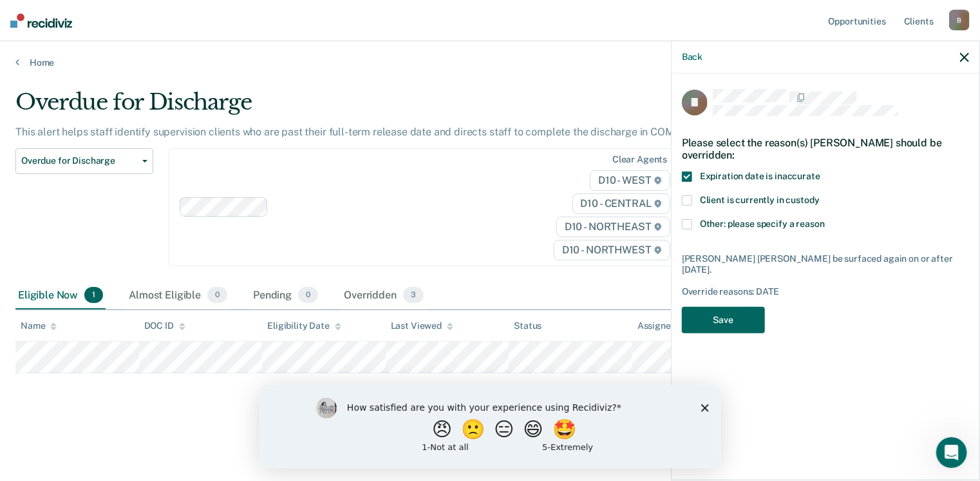  Describe the element at coordinates (763, 224) in the screenshot. I see `span: Other: please specify a reason` at that location.